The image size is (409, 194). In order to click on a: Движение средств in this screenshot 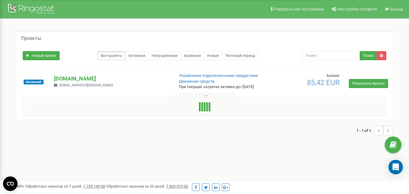, I will do `click(196, 81)`.